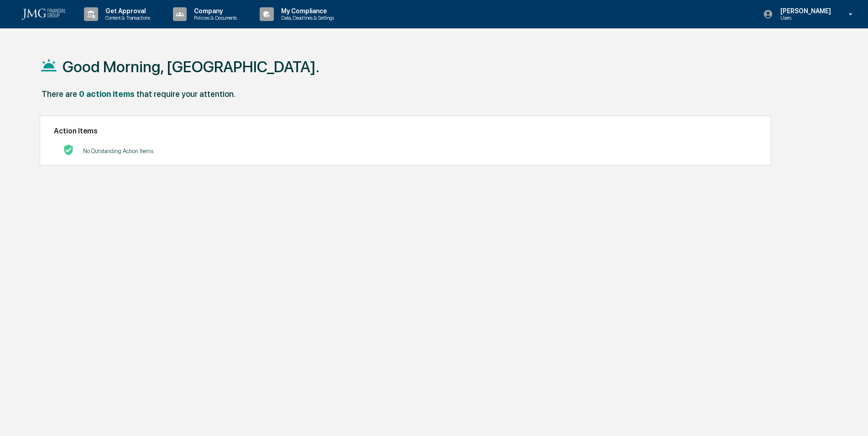 Image resolution: width=868 pixels, height=436 pixels. I want to click on p: Get Approval, so click(127, 11).